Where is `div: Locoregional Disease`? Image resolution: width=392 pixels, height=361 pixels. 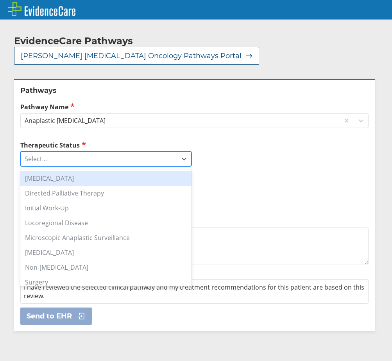 div: Locoregional Disease is located at coordinates (106, 223).